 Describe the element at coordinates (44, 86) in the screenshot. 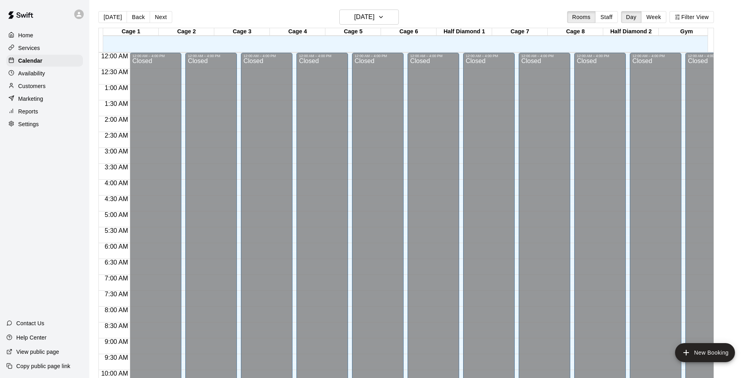

I see `div: Customers` at that location.